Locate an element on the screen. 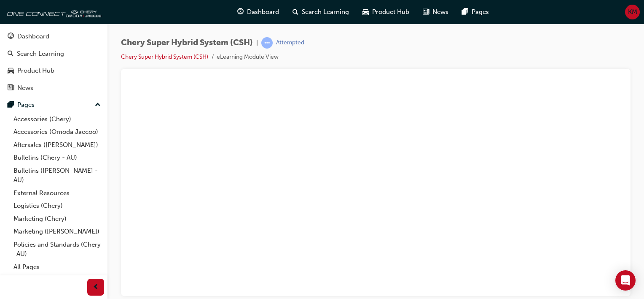  span: up-icon is located at coordinates (98, 105).